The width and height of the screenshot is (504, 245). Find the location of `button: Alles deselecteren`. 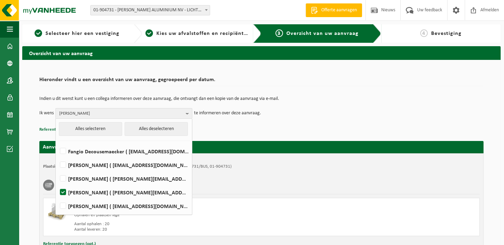

button: Alles deselecteren is located at coordinates (156, 129).